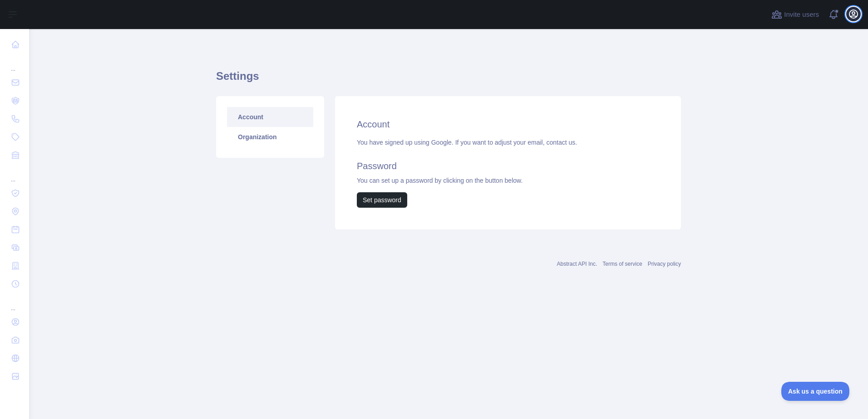 The height and width of the screenshot is (419, 868). Describe the element at coordinates (382, 200) in the screenshot. I see `button: Set password` at that location.